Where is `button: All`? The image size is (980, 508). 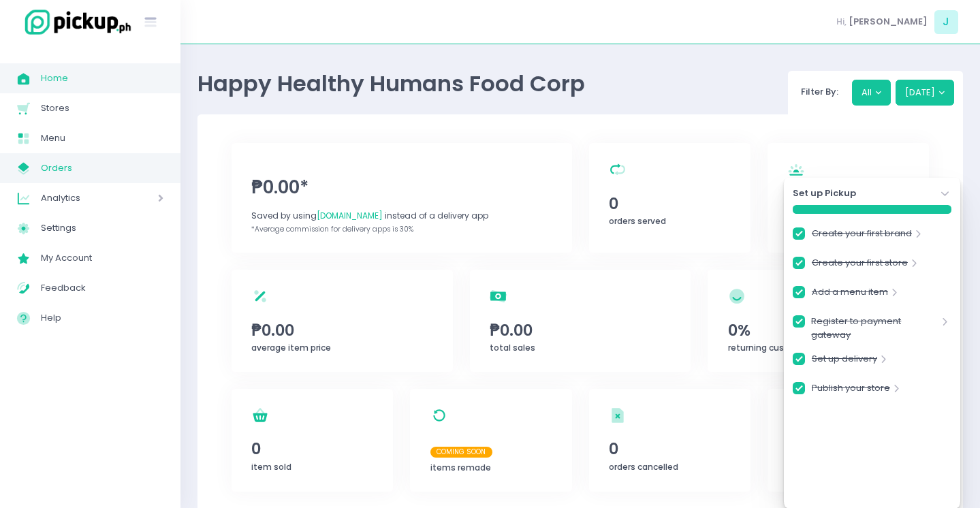 button: All is located at coordinates (871, 92).